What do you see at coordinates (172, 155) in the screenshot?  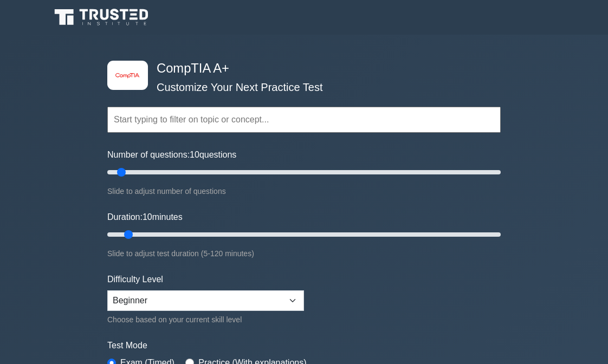 I see `label: Number of questions: questions` at bounding box center [172, 155].